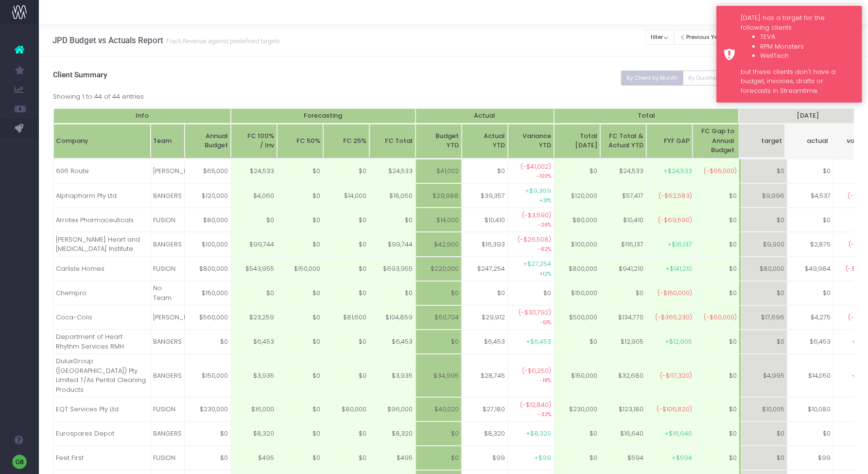 This screenshot has width=868, height=474. What do you see at coordinates (652, 78) in the screenshot?
I see `button: By Client by Month` at bounding box center [652, 78].